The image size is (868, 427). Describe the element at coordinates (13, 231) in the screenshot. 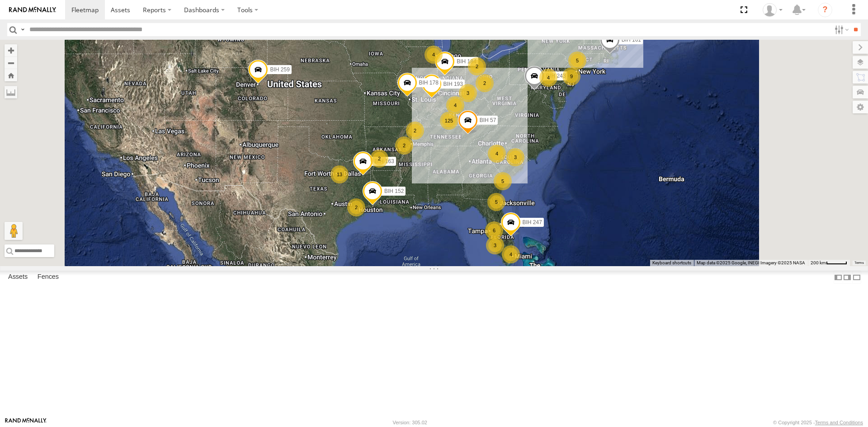

I see `button: Drag Pegman onto the map to open Street View` at that location.